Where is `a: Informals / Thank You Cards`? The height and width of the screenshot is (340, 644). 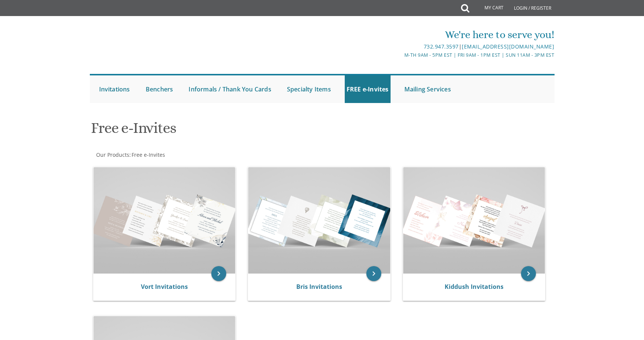
a: Informals / Thank You Cards is located at coordinates (230, 89).